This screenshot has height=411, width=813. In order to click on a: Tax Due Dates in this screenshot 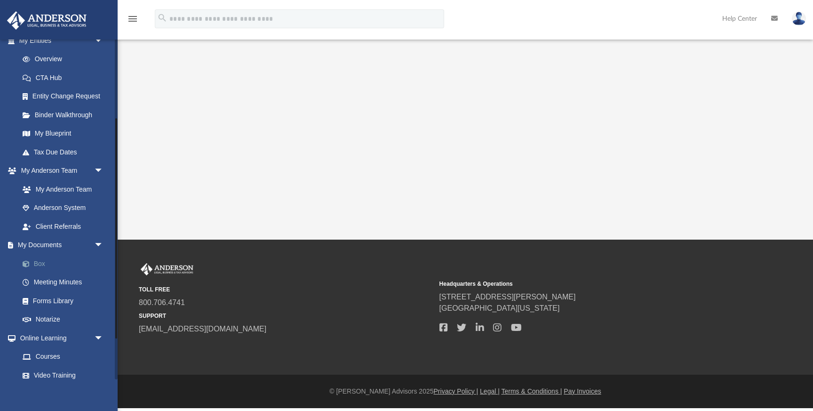, I will do `click(65, 152)`.